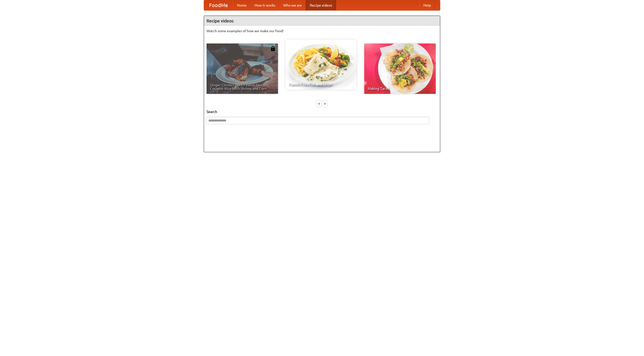  I want to click on a: Home, so click(242, 5).